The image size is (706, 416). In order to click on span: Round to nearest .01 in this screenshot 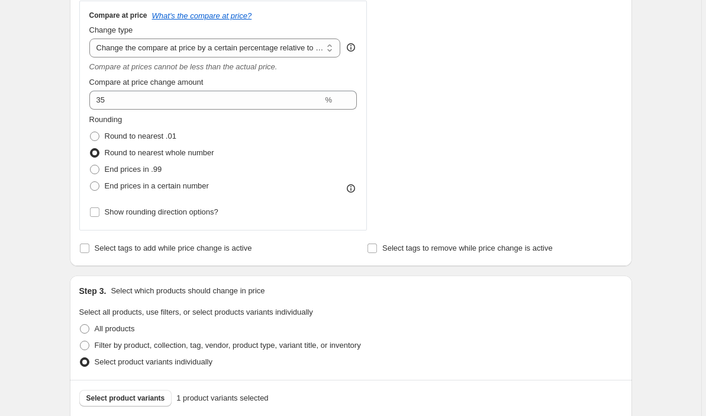, I will do `click(140, 136)`.